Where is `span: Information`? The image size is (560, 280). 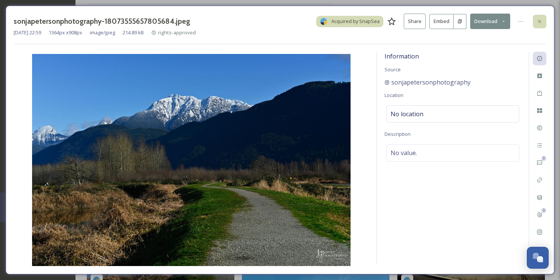 span: Information is located at coordinates (402, 56).